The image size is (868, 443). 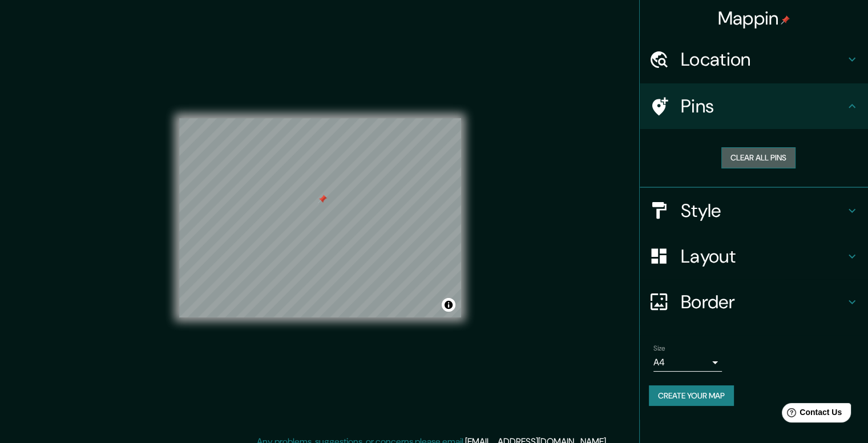 What do you see at coordinates (691, 396) in the screenshot?
I see `button: Create your map` at bounding box center [691, 396].